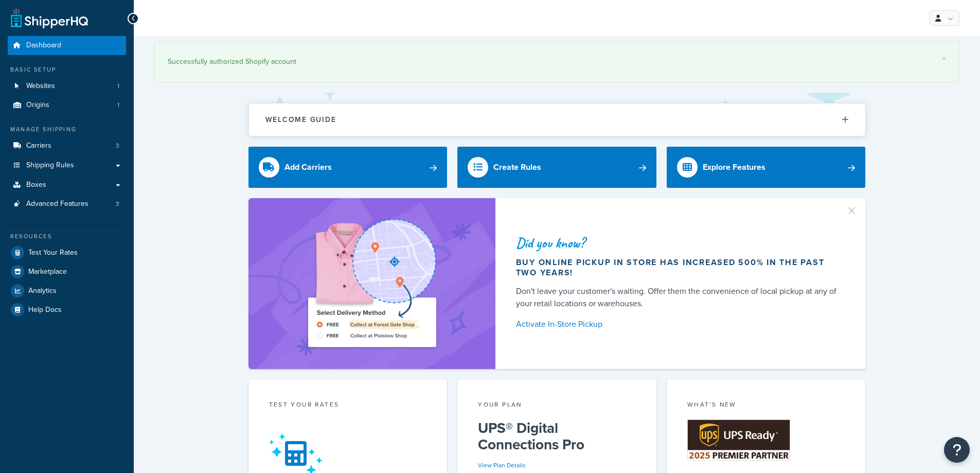  Describe the element at coordinates (679, 297) in the screenshot. I see `div: Don't leave your customer's waiting. Offer them the convenience of local pickup at any of your re...` at that location.